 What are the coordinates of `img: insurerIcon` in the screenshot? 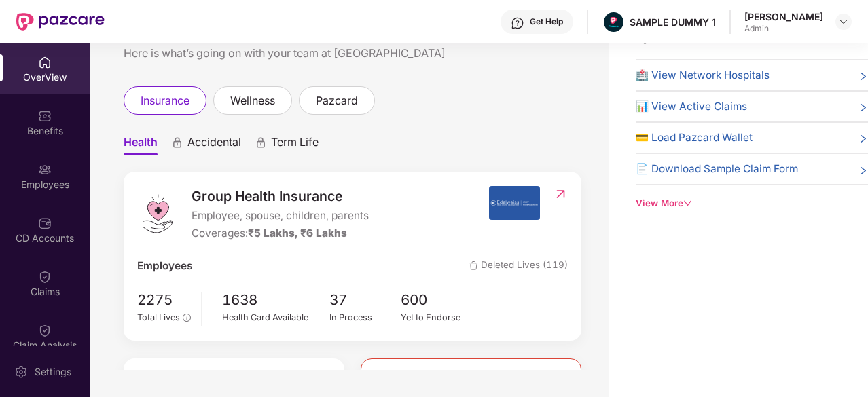 It's located at (514, 203).